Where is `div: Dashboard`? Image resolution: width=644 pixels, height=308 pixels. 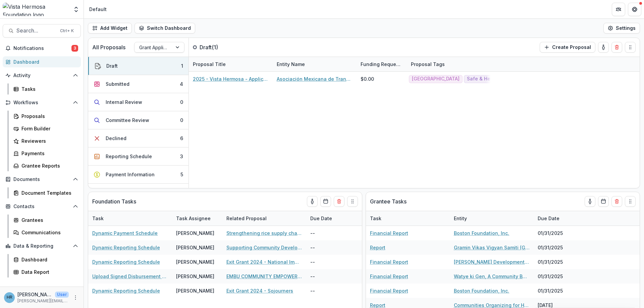 div: Dashboard is located at coordinates (48, 259).